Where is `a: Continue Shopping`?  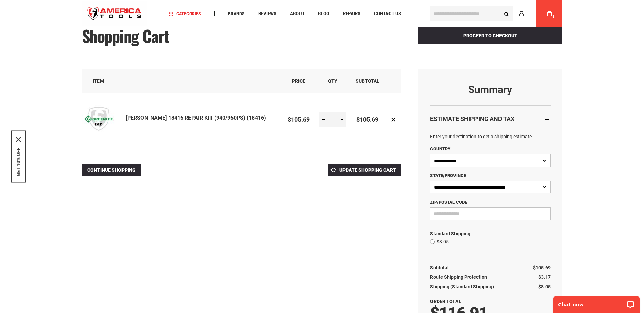 a: Continue Shopping is located at coordinates (111, 170).